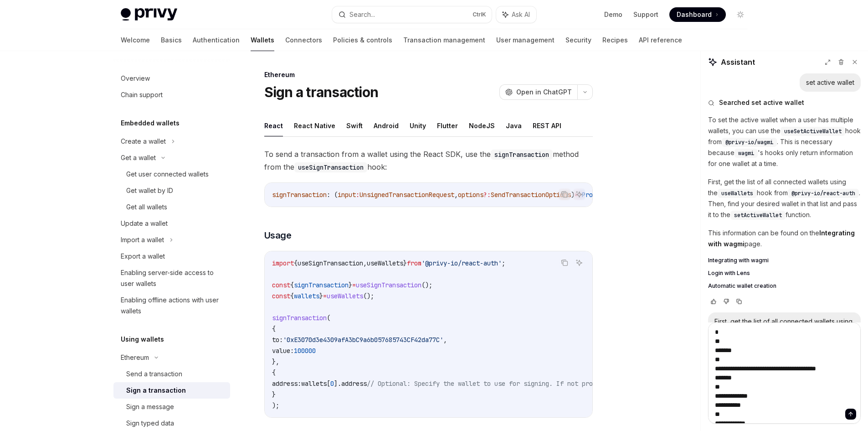 The width and height of the screenshot is (868, 431). What do you see at coordinates (172, 40) in the screenshot?
I see `a: Basics` at bounding box center [172, 40].